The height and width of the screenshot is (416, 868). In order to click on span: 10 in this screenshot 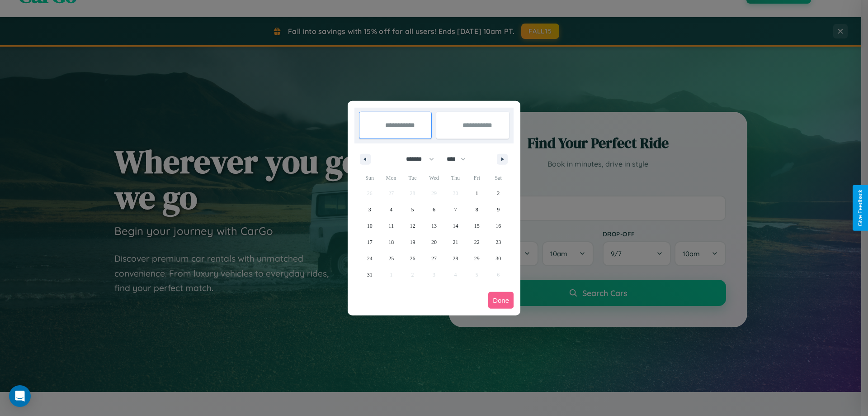, I will do `click(370, 226)`.